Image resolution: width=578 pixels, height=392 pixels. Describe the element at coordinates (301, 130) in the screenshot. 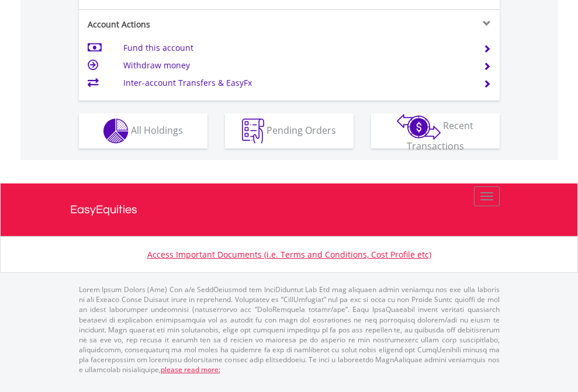

I see `span: Pending Orders` at that location.